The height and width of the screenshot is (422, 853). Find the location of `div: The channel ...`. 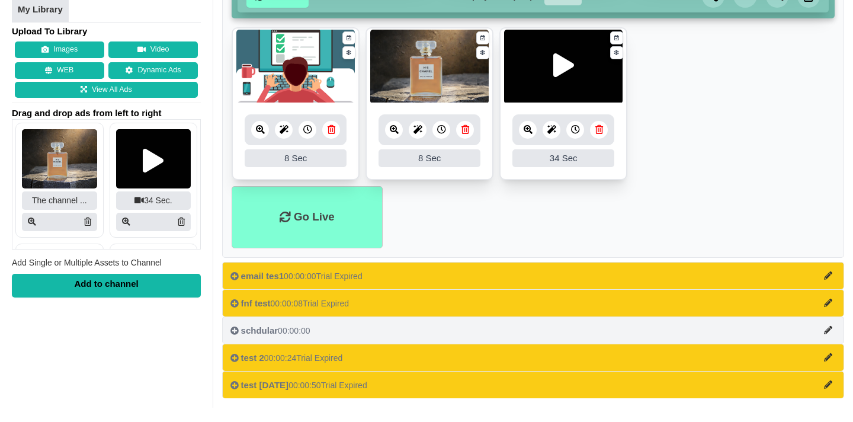

div: The channel ... is located at coordinates (59, 200).